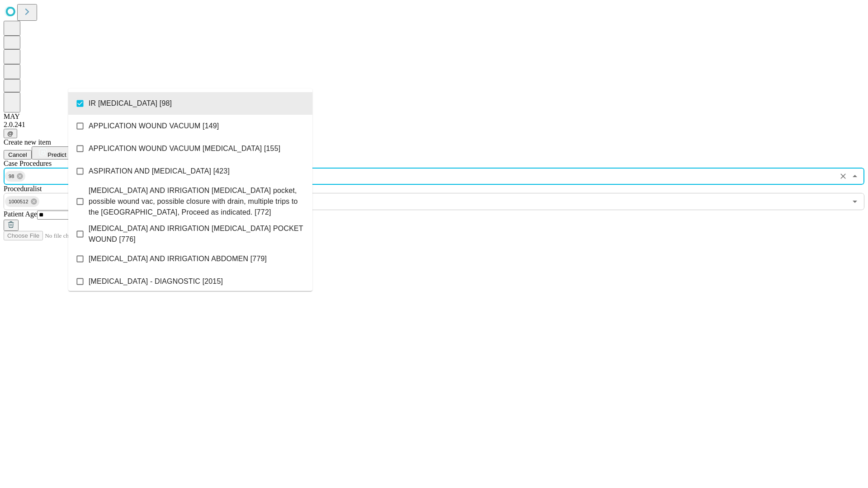  I want to click on button: Cancel, so click(17, 155).